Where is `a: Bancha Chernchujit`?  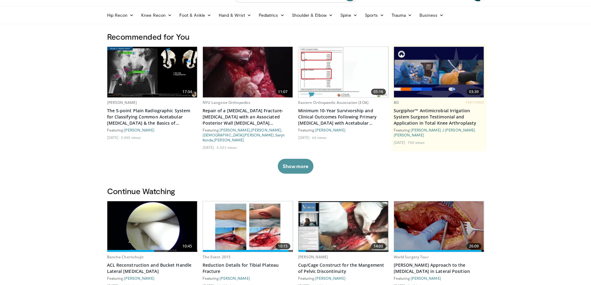 a: Bancha Chernchujit is located at coordinates (125, 257).